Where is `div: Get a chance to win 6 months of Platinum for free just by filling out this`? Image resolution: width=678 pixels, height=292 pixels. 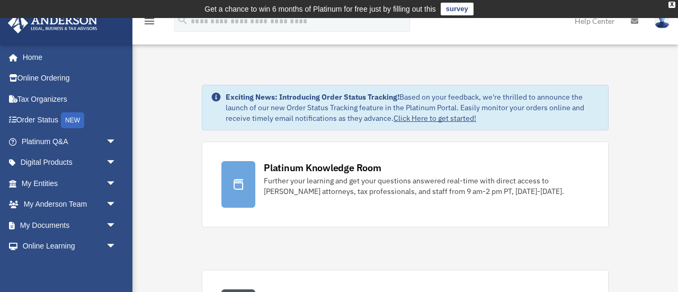
div: Get a chance to win 6 months of Platinum for free just by filling out this is located at coordinates (320, 9).